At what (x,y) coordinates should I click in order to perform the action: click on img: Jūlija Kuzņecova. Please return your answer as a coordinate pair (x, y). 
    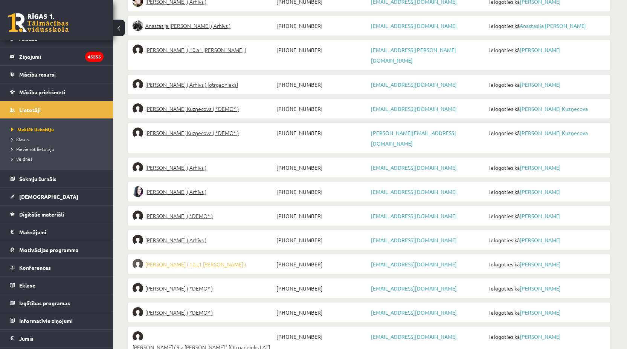
    Looking at the image, I should click on (138, 191).